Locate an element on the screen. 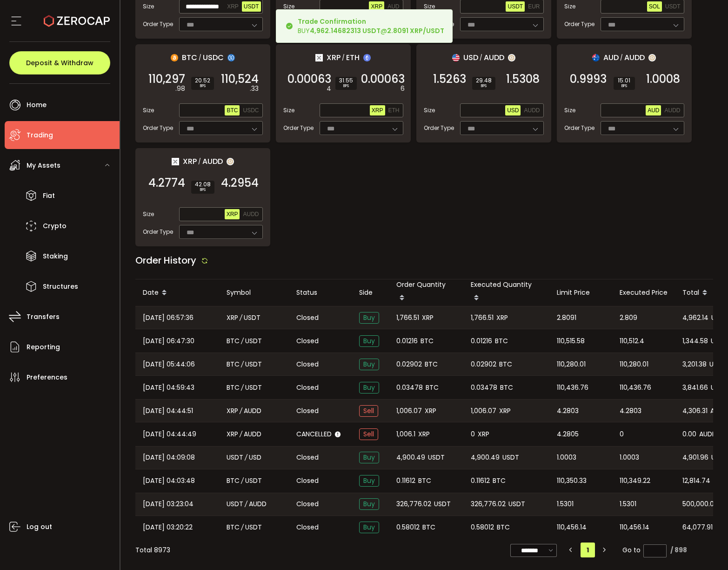 Image resolution: width=728 pixels, height=570 pixels. span: 0.03478 is located at coordinates (483, 387).